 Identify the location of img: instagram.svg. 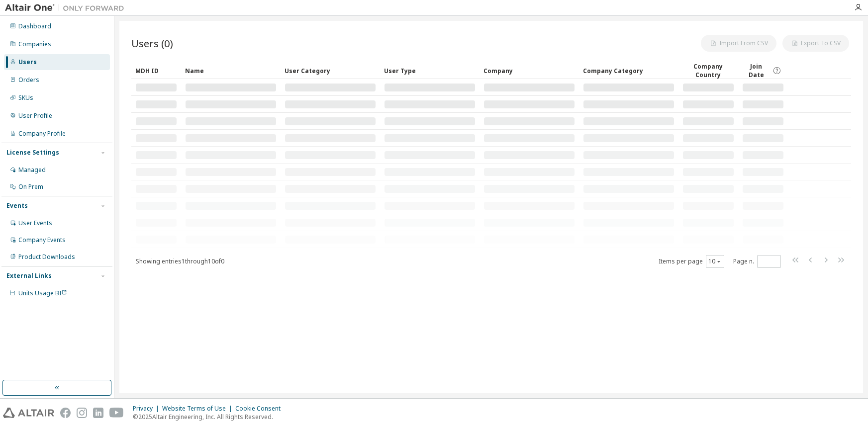
(82, 413).